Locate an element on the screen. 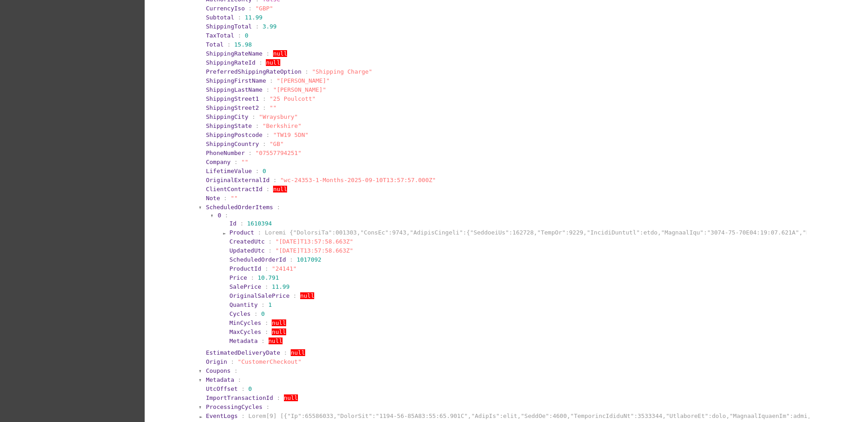 Image resolution: width=868 pixels, height=422 pixels. span: "GBP" is located at coordinates (264, 8).